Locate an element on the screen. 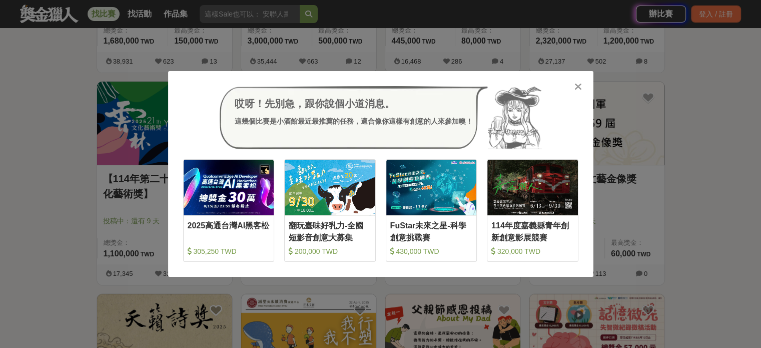 This screenshot has height=348, width=761. div: 這幾個比賽是小酒館最近最推薦的任務，適合像你這樣有創意的人來參加噢！ is located at coordinates (354, 121).